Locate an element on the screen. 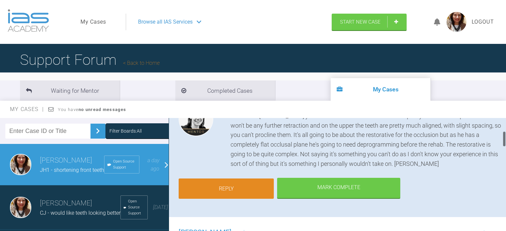  a: My Cases is located at coordinates (93, 22).